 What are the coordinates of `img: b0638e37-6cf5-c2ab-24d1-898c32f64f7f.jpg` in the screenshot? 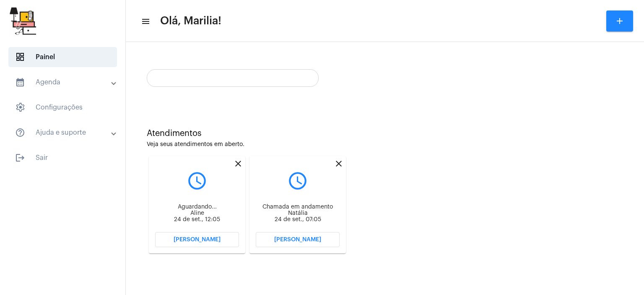 It's located at (22, 21).